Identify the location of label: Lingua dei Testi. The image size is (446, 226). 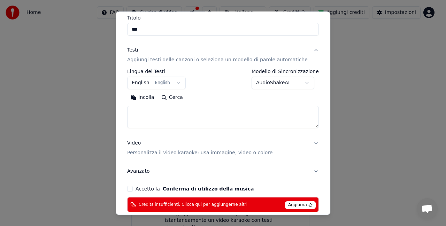
(156, 71).